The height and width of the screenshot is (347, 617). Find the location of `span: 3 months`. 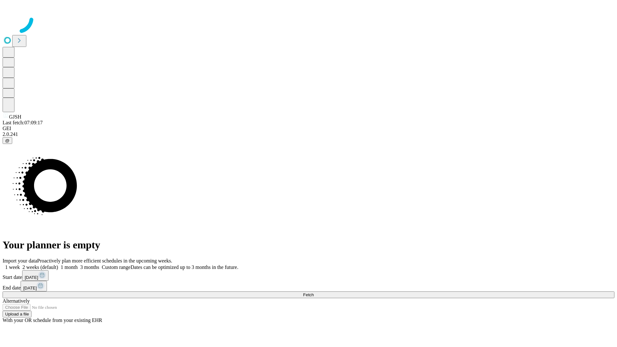

span: 3 months is located at coordinates (90, 267).